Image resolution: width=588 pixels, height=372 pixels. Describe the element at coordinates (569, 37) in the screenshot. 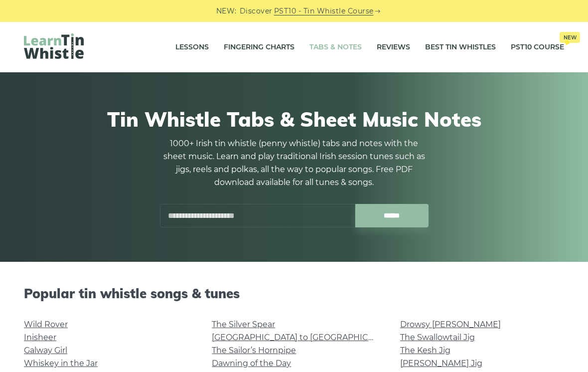

I see `span: New` at that location.